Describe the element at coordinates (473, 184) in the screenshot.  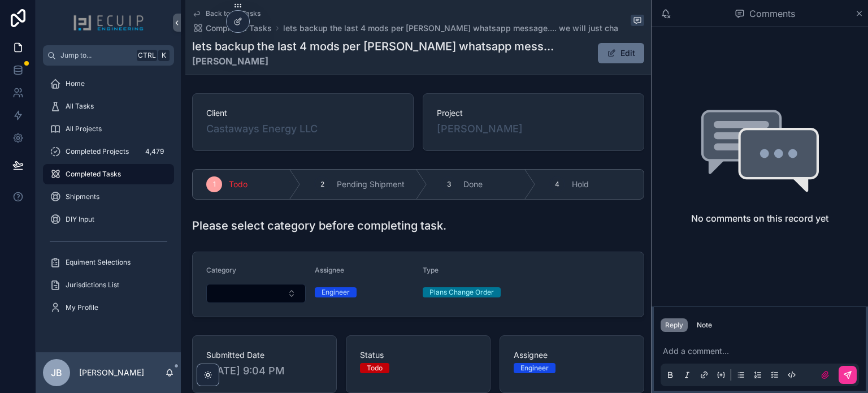
I see `span: Done` at that location.